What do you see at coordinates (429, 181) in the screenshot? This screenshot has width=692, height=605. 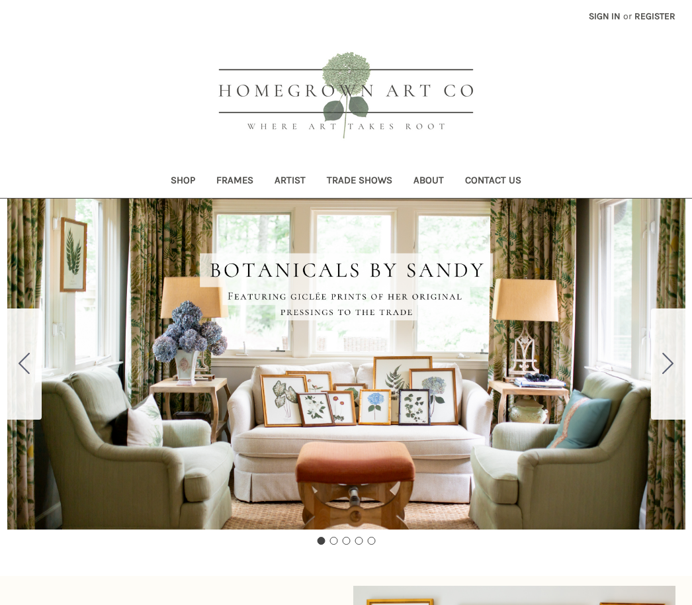 I see `a: About` at bounding box center [429, 181].